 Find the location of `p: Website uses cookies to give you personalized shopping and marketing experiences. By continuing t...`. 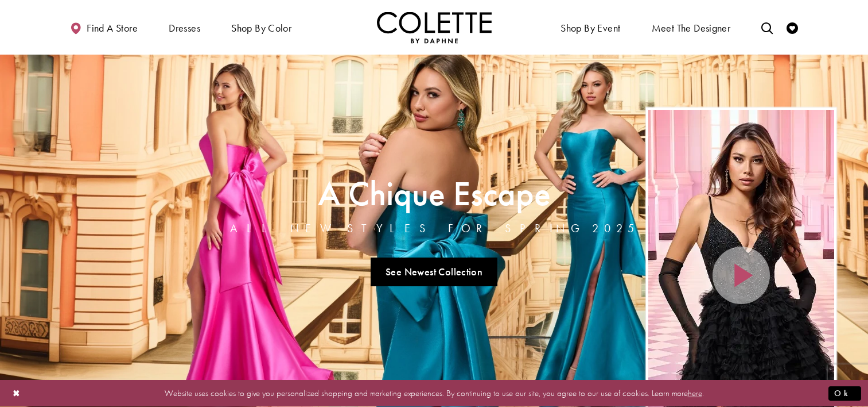

p: Website uses cookies to give you personalized shopping and marketing experiences. By continuing t... is located at coordinates (434, 393).